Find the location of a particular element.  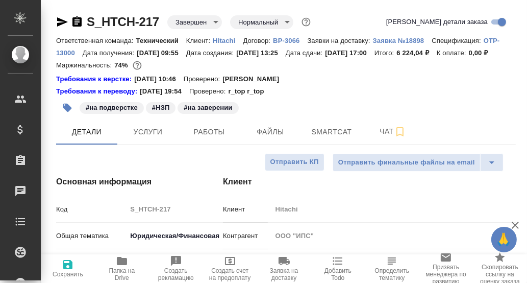

a: Требования к переводу: is located at coordinates (98, 91).